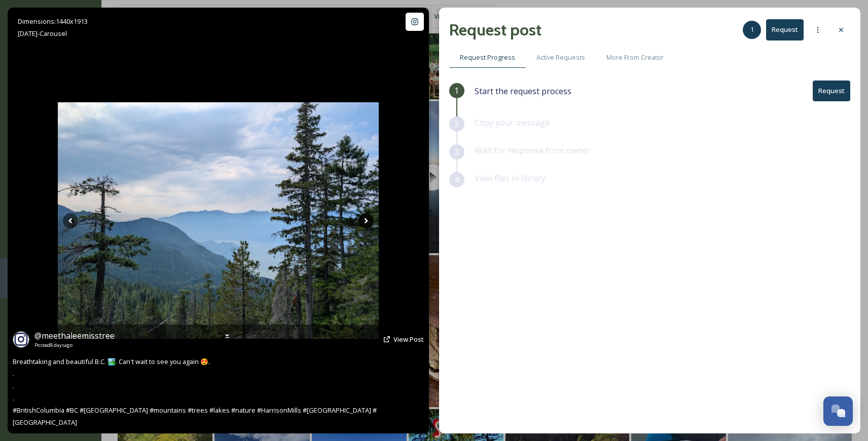  I want to click on span: View Post, so click(409, 340).